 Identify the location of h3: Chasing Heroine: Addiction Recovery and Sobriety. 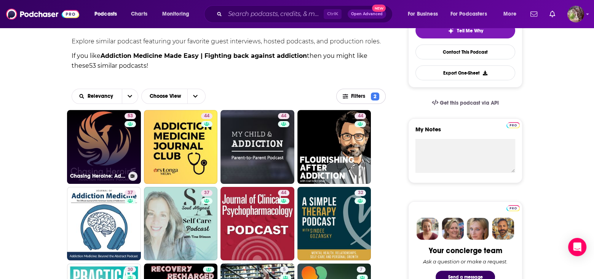
(98, 176).